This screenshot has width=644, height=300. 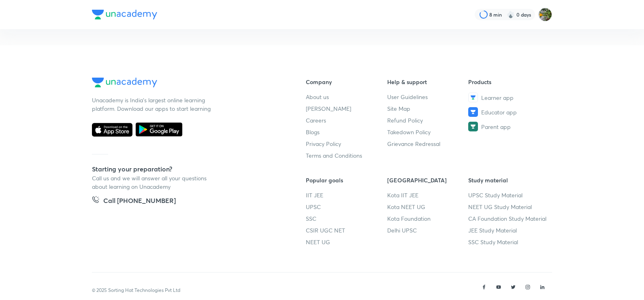 What do you see at coordinates (346, 195) in the screenshot?
I see `a: IIT JEE` at bounding box center [346, 195].